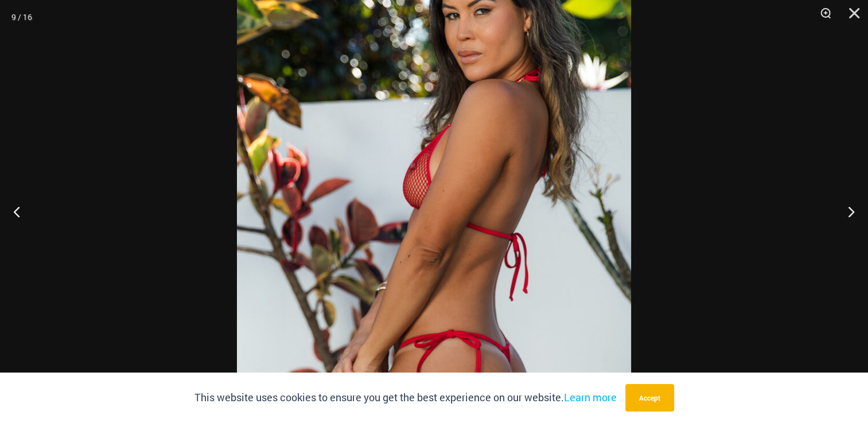  I want to click on a: Learn more, so click(590, 397).